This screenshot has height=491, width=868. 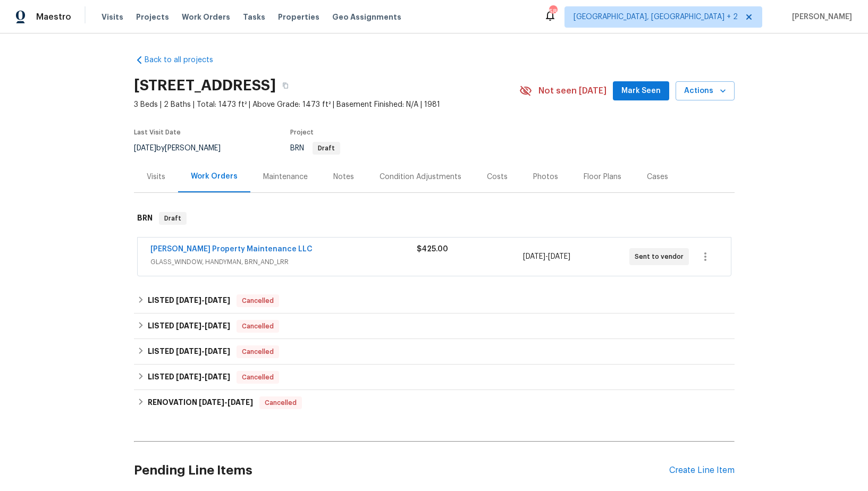 I want to click on div: Cases, so click(x=658, y=177).